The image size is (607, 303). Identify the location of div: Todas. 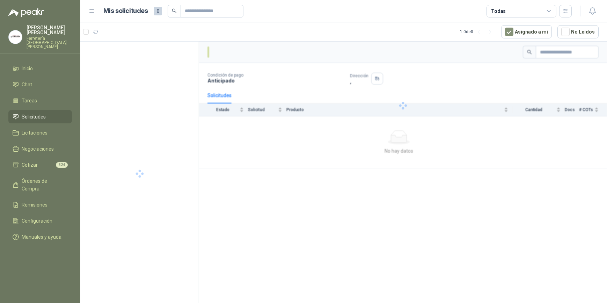
(498, 11).